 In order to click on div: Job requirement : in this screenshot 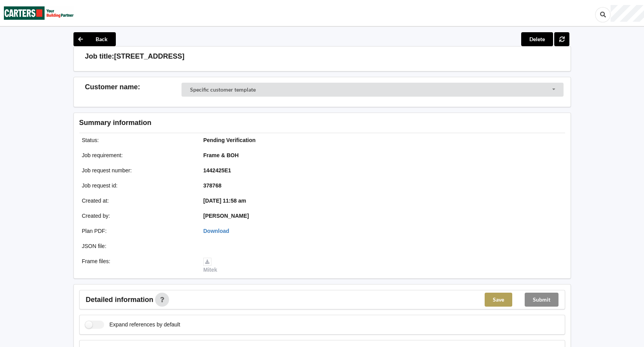, I will do `click(137, 155)`.